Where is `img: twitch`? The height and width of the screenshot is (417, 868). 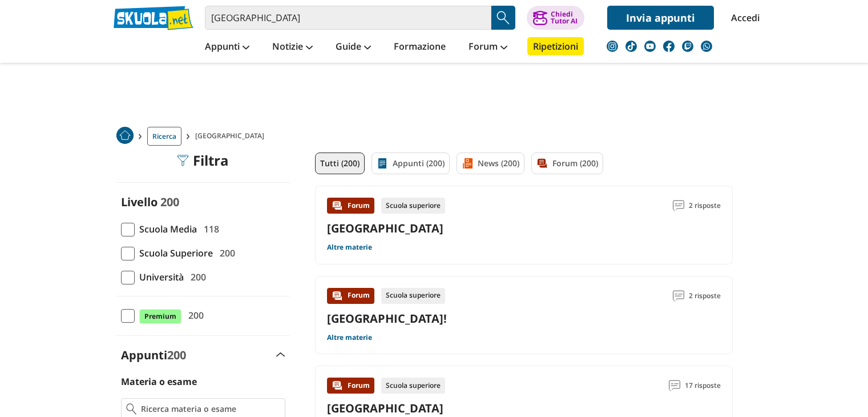
img: twitch is located at coordinates (688, 46).